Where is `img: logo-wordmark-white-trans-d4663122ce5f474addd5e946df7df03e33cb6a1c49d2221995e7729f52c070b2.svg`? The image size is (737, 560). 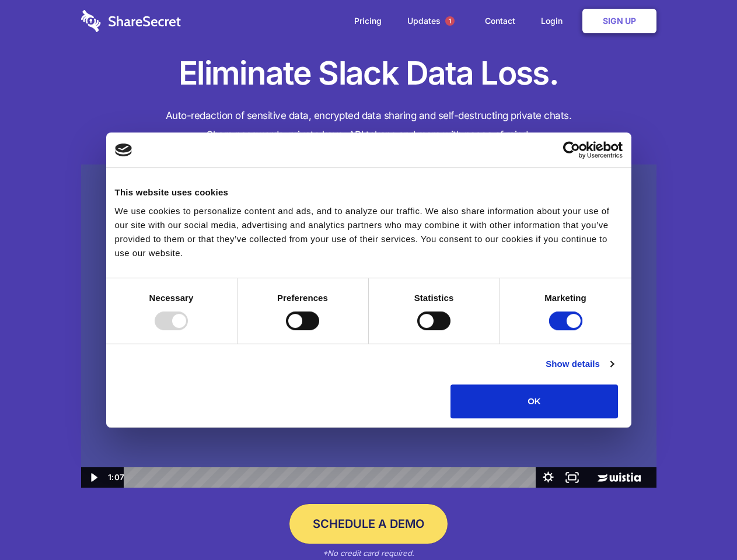 img: logo-wordmark-white-trans-d4663122ce5f474addd5e946df7df03e33cb6a1c49d2221995e7729f52c070b2.svg is located at coordinates (131, 21).